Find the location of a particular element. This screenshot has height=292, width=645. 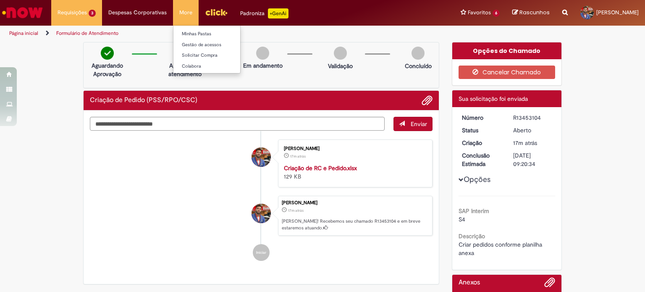

span: Sua solicitação foi enviada is located at coordinates (493, 99).